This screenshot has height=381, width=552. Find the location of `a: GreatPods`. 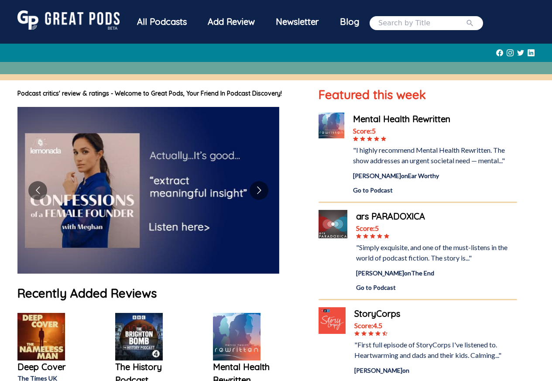

a: GreatPods is located at coordinates (68, 20).